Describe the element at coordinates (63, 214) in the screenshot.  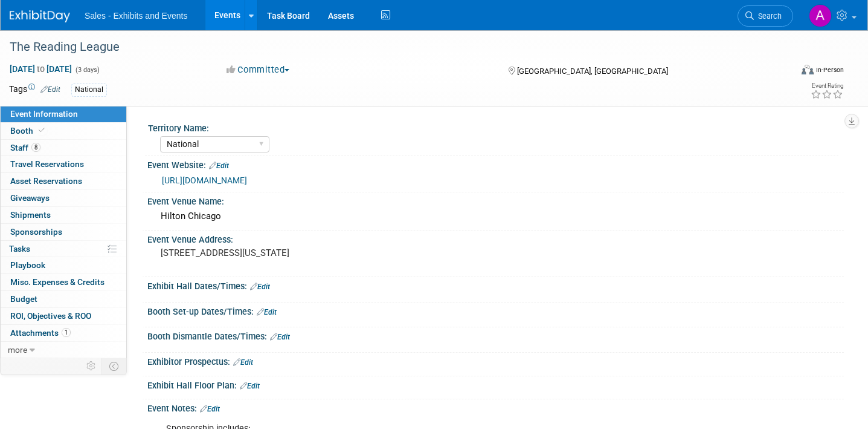
I see `a: Shipments` at that location.